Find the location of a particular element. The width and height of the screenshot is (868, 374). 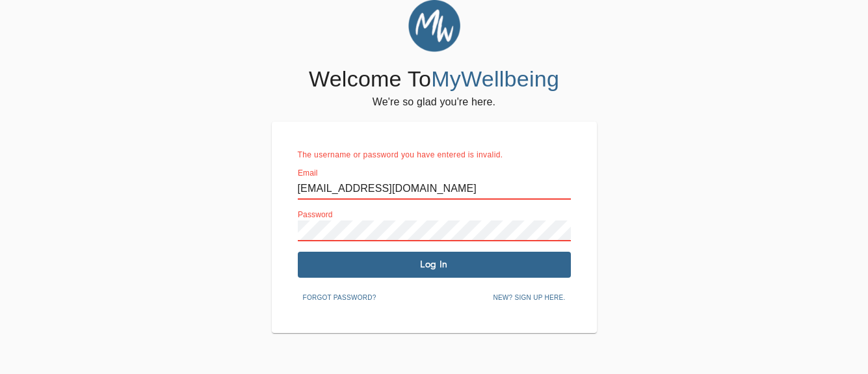

button: New? Sign up here. is located at coordinates (529, 298).